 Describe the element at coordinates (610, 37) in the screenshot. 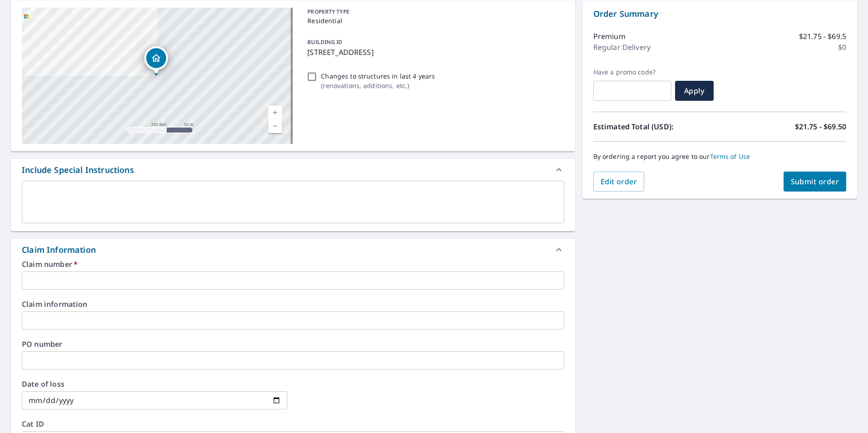

I see `p: Premium` at that location.